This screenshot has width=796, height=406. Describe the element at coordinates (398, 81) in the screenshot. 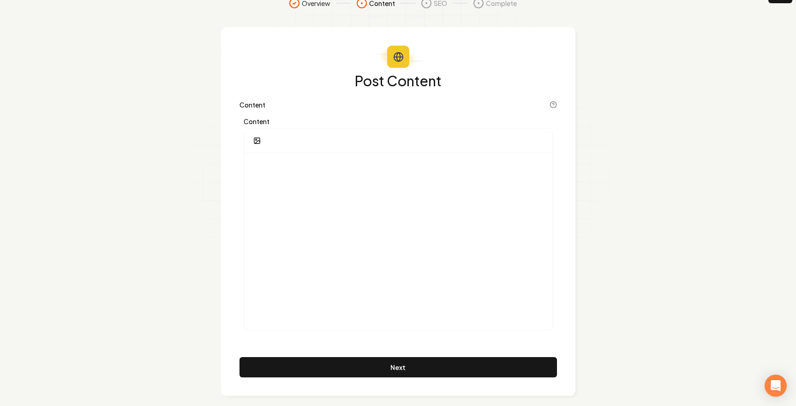

I see `h1: Post Content` at that location.